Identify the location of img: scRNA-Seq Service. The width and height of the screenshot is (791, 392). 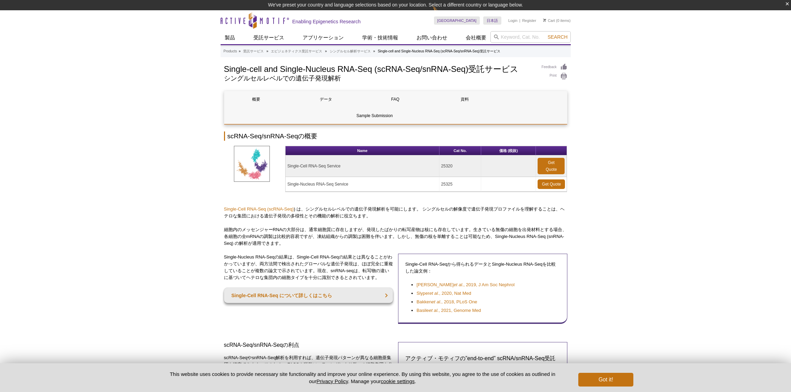
(252, 164).